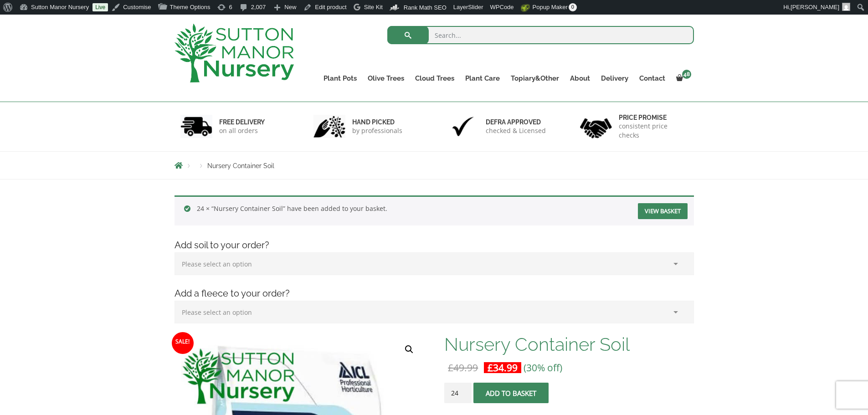 Image resolution: width=868 pixels, height=415 pixels. I want to click on a: Contact, so click(652, 79).